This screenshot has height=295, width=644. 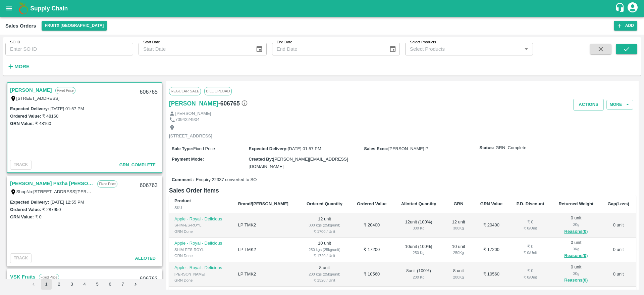 What do you see at coordinates (530, 246) in the screenshot?
I see `div: ₹ 0` at bounding box center [530, 246].